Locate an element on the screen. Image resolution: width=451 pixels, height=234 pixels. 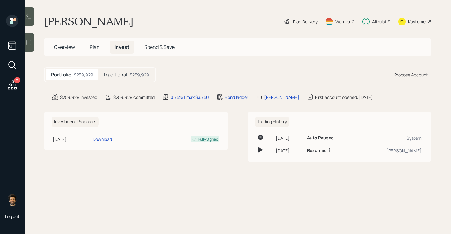
img: eric-schwartz-headshot.png is located at coordinates (12, 200).